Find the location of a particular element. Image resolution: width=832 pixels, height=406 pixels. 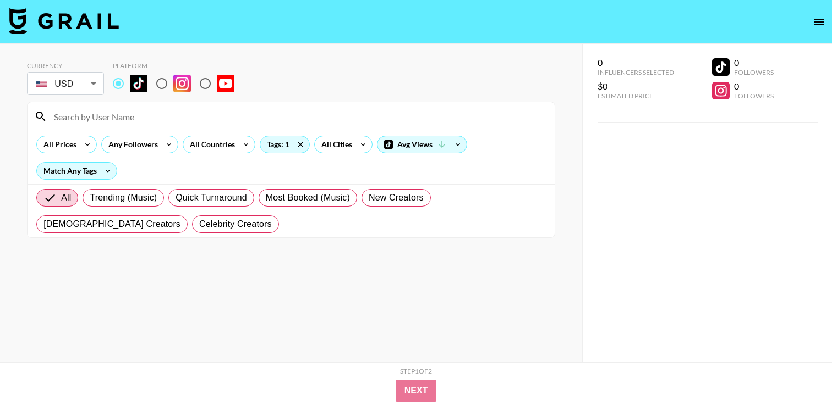

button: Next is located at coordinates (416, 391).